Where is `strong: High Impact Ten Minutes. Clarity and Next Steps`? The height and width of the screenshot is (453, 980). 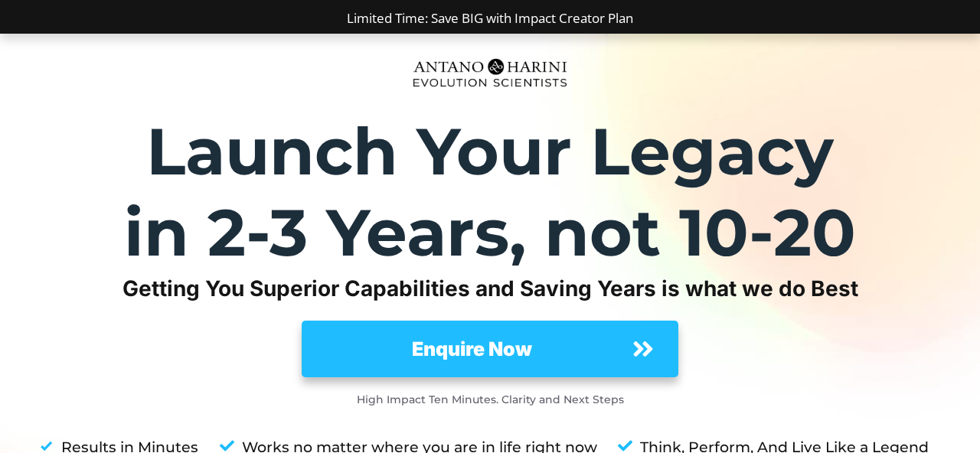 strong: High Impact Ten Minutes. Clarity and Next Steps is located at coordinates (490, 399).